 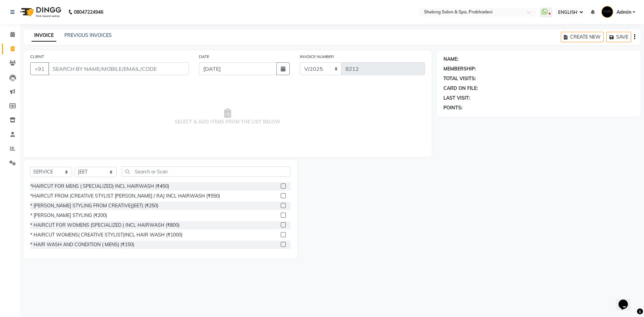 I want to click on div: * HAIRCUT WOMENS( CREATIVE STYLIST)INCL HAIR WASH (₹1000), so click(x=106, y=235).